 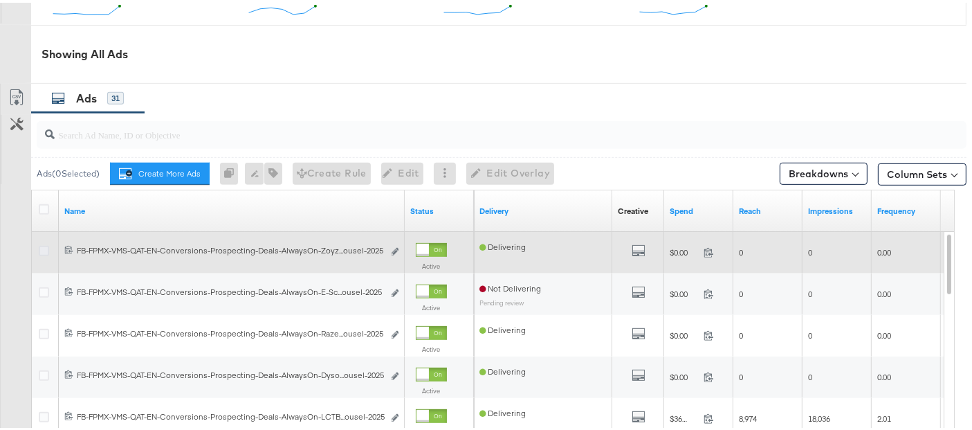 I want to click on div: FB-FPMX-VMS-QAT-EN-Conversions-Prospecting-Deals-AlwaysOn-Zoyz...ousel-2025, so click(x=230, y=248).